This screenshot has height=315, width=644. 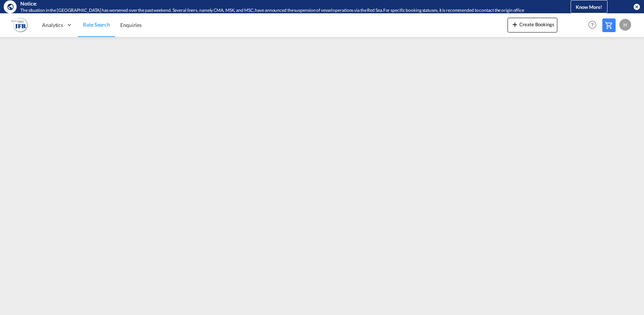 I want to click on span: Help, so click(x=592, y=25).